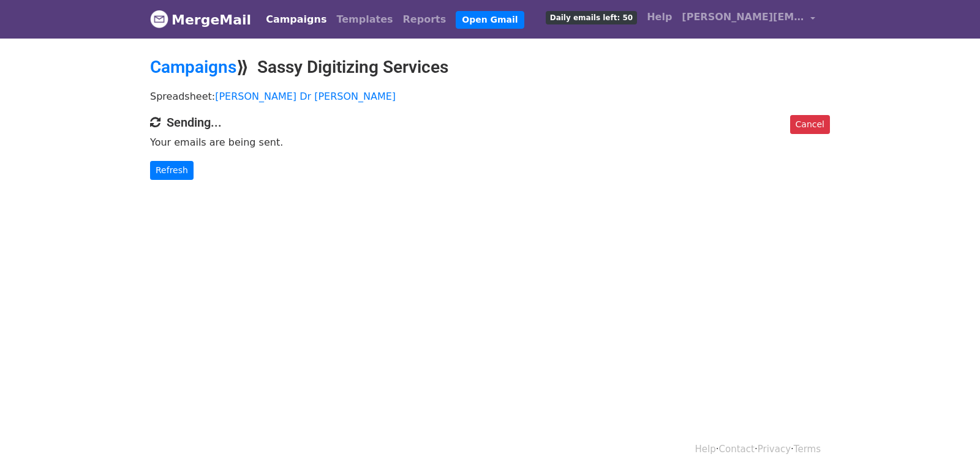 The image size is (980, 473). Describe the element at coordinates (364, 20) in the screenshot. I see `a: Templates` at that location.